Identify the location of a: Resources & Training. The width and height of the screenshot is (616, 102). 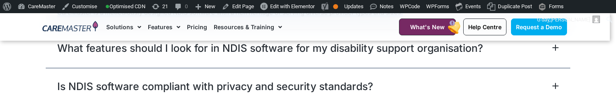
(248, 27).